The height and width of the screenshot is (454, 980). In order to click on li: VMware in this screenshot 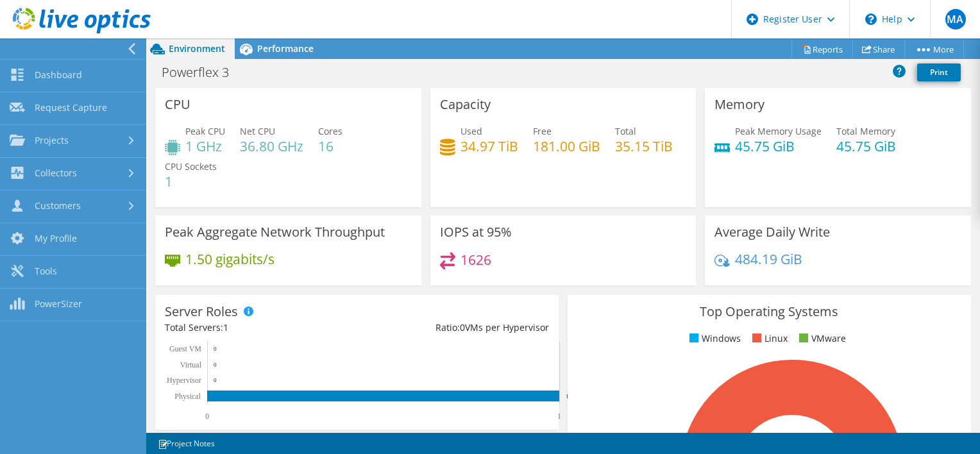, I will do `click(820, 338)`.